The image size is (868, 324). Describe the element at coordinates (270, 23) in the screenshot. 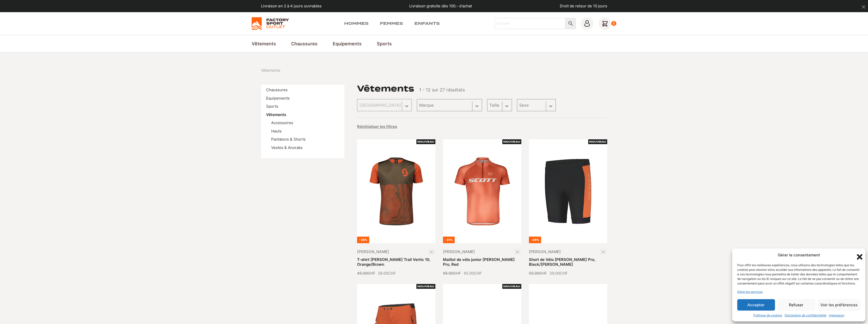

I see `img: Factory Sport Outlet` at that location.